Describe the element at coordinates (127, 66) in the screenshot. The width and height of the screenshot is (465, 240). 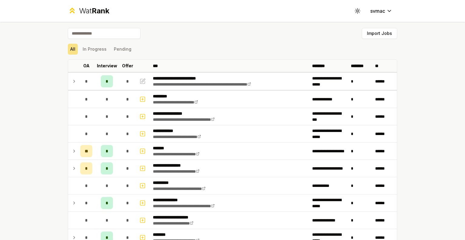
I see `p: Offer` at that location.